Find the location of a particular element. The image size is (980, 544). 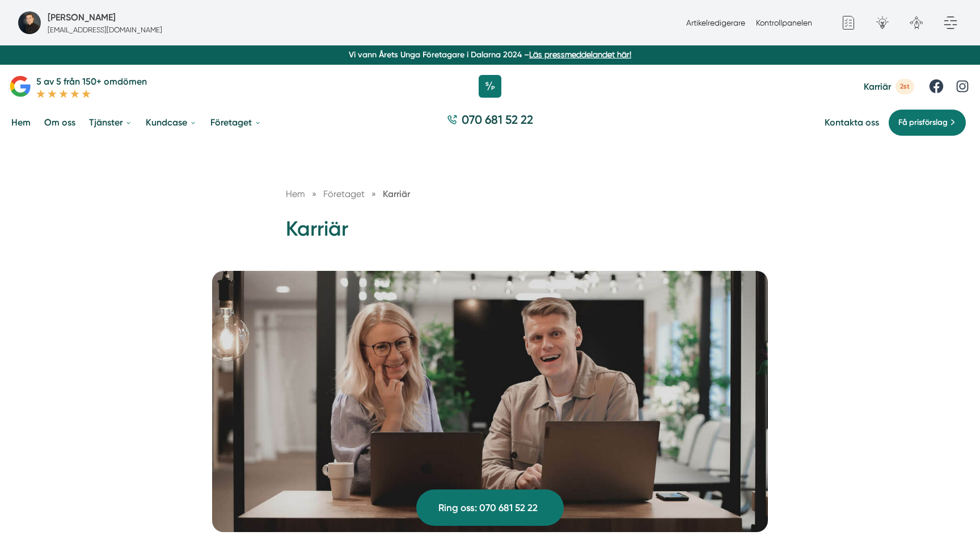

a: Om oss is located at coordinates (60, 122).